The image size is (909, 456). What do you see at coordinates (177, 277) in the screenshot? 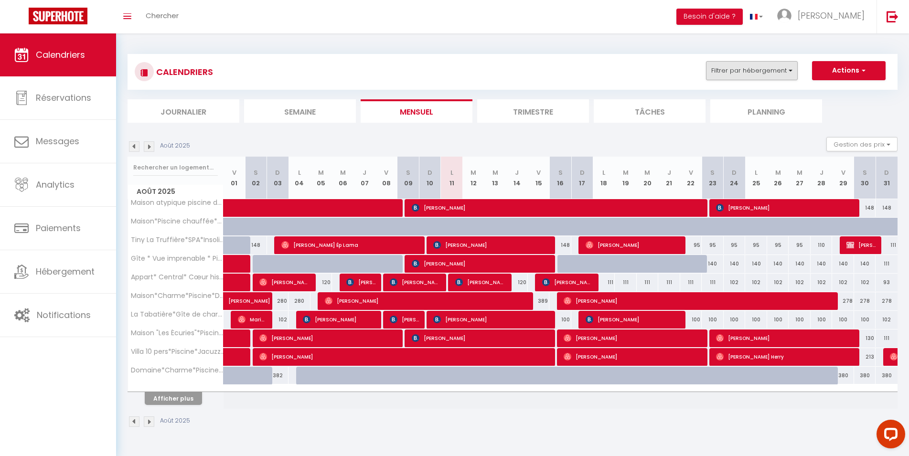
I see `span: Appart* Central* Cœur historique` at bounding box center [177, 277].